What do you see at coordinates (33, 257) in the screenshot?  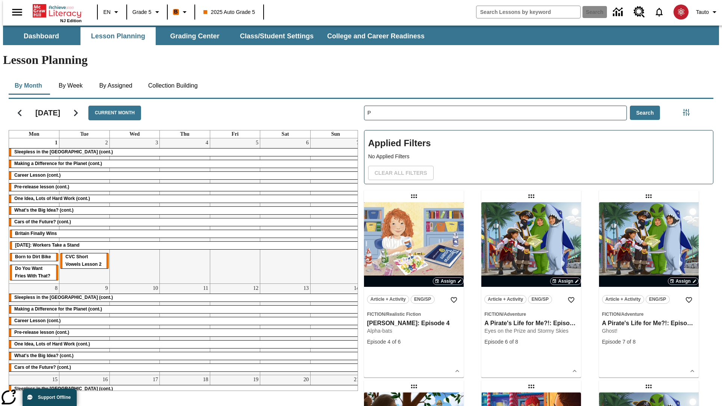 I see `span: Born to Dirt Bike` at bounding box center [33, 257].